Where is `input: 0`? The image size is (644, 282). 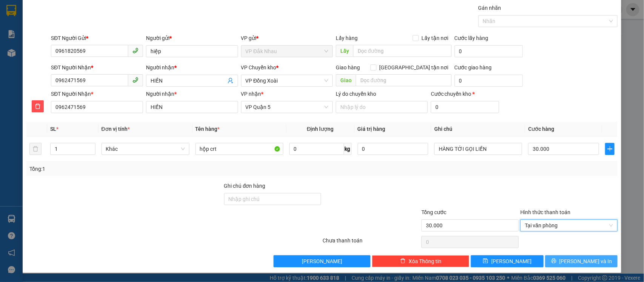
input: 0 is located at coordinates (393, 149).